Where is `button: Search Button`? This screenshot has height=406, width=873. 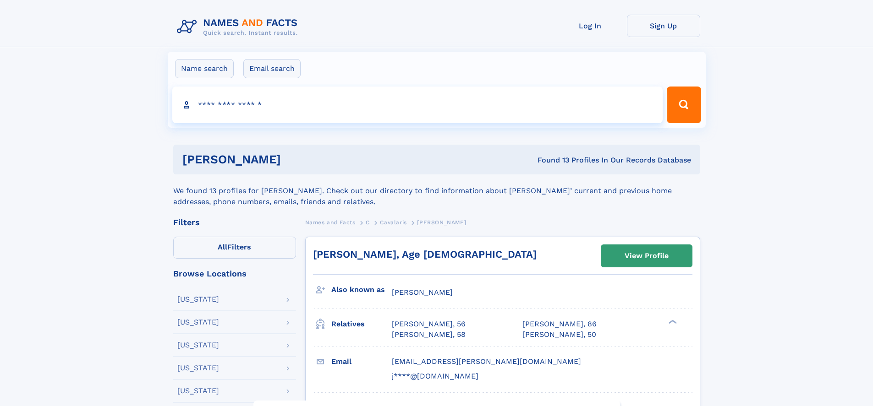
button: Search Button is located at coordinates (684, 105).